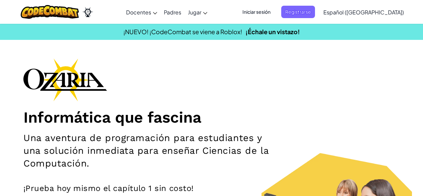 The width and height of the screenshot is (423, 196). I want to click on span: ¡NUEVO! ¡CodeCombat se viene a Roblox!, so click(183, 31).